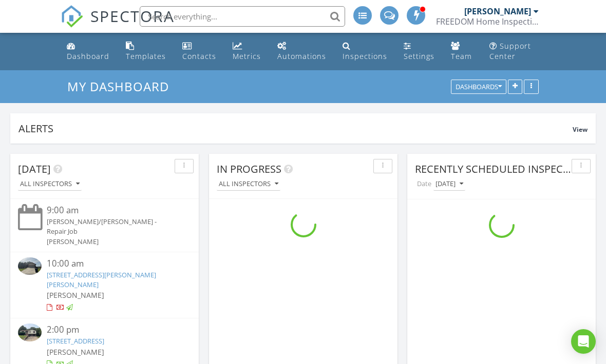  I want to click on a: Metrics, so click(246, 52).